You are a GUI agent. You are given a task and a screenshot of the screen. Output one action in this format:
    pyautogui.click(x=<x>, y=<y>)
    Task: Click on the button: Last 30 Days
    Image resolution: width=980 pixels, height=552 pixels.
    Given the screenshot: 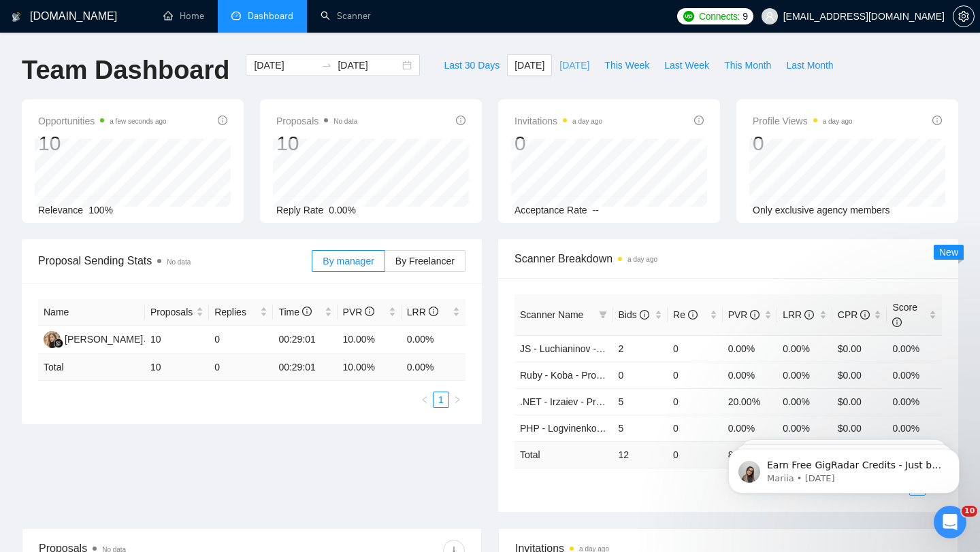 What is the action you would take?
    pyautogui.click(x=472, y=65)
    